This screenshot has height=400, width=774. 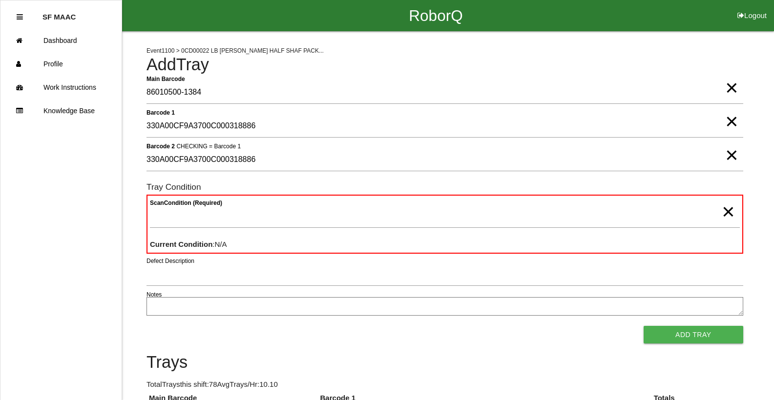 What do you see at coordinates (61, 64) in the screenshot?
I see `a: Profile` at bounding box center [61, 64].